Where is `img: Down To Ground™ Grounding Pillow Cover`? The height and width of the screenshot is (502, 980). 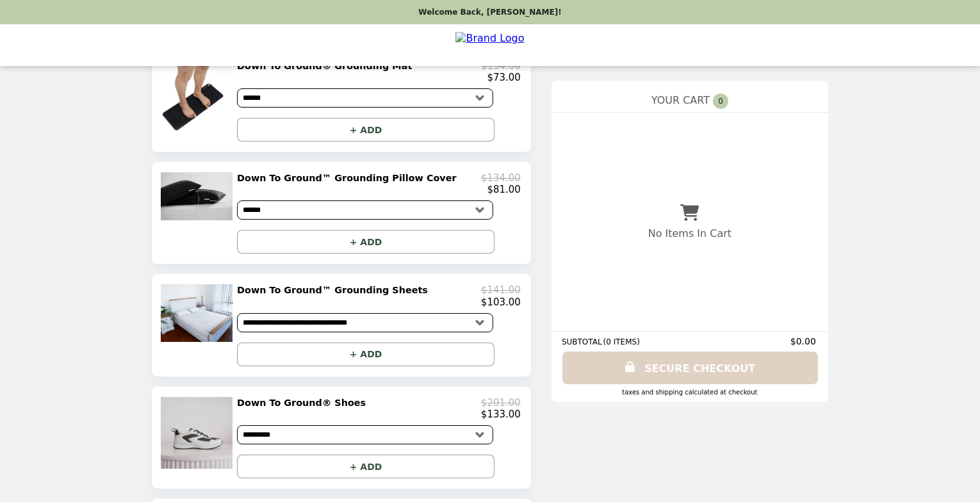
img: Down To Ground™ Grounding Pillow Cover is located at coordinates (198, 196).